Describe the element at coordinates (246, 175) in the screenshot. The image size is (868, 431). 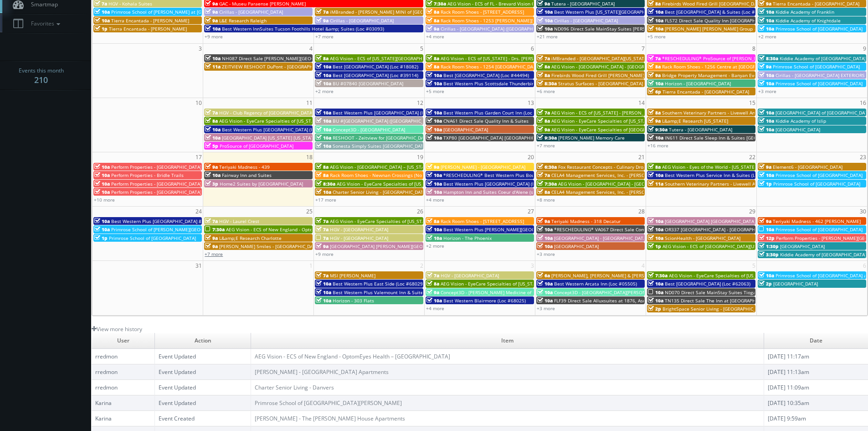
I see `span: Fairway Inn and Suites` at that location.